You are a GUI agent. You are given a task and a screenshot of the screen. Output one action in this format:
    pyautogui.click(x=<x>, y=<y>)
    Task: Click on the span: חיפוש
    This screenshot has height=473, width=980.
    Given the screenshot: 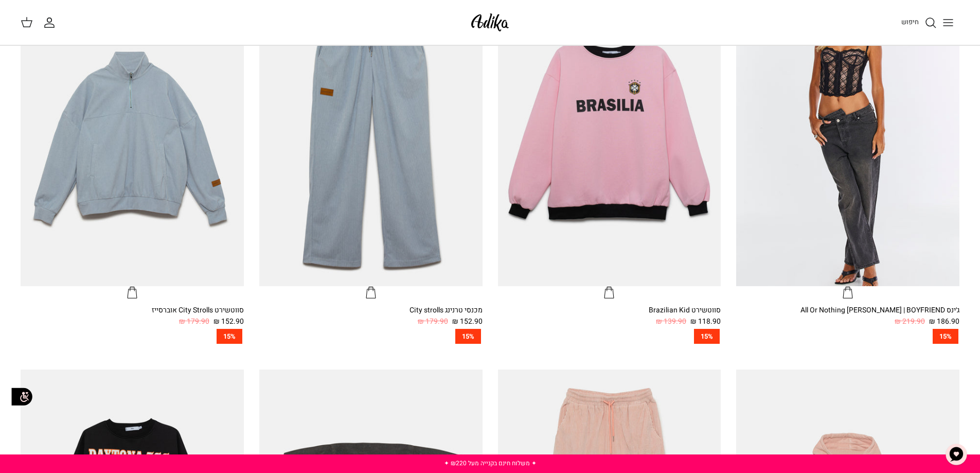 What is the action you would take?
    pyautogui.click(x=910, y=22)
    